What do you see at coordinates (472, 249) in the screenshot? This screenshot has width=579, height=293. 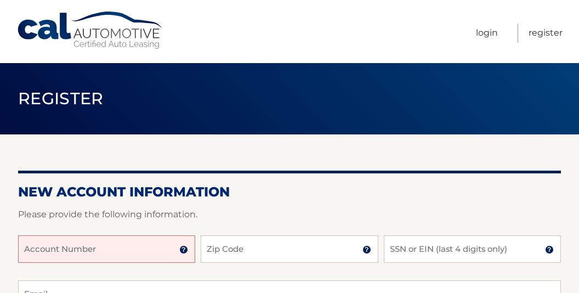 I see `input: SSN or EIN (last 4 digits only)` at bounding box center [472, 249].